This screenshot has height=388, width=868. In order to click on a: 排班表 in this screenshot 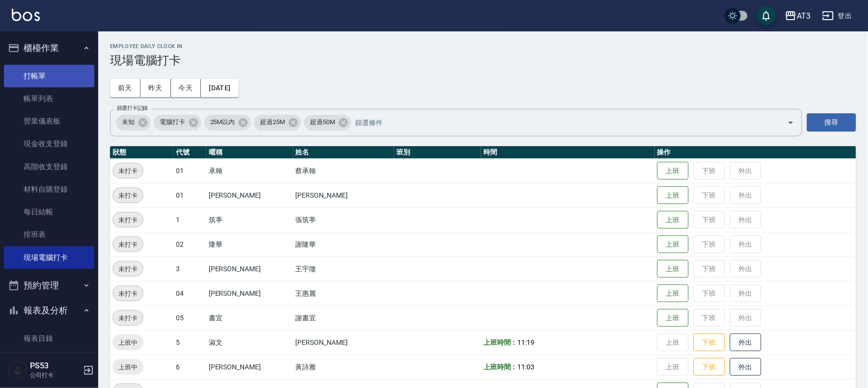, I will do `click(49, 234)`.